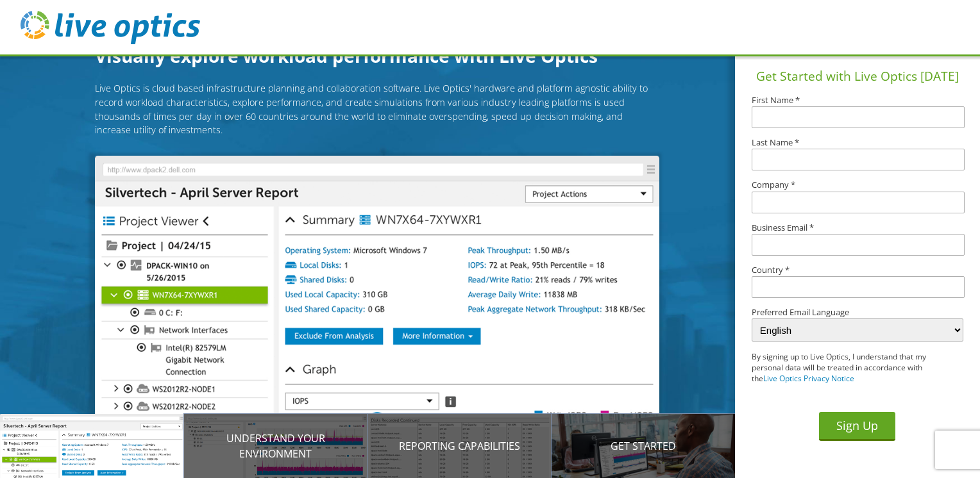 The height and width of the screenshot is (478, 980). I want to click on label: Country *, so click(857, 270).